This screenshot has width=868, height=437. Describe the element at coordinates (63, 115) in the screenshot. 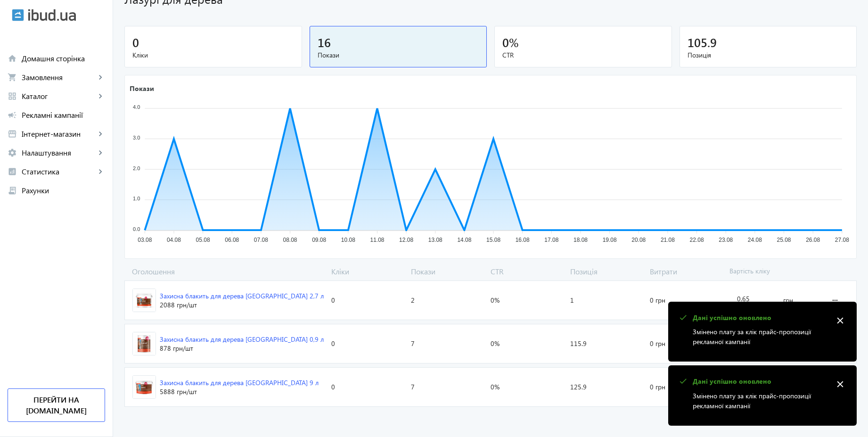

I see `span: Рекламні кампанії` at that location.